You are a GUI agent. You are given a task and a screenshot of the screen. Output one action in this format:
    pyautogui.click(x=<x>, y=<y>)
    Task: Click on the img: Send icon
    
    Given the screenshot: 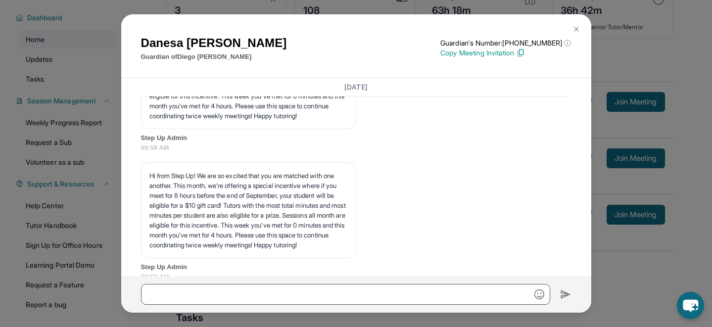 What is the action you would take?
    pyautogui.click(x=565, y=294)
    